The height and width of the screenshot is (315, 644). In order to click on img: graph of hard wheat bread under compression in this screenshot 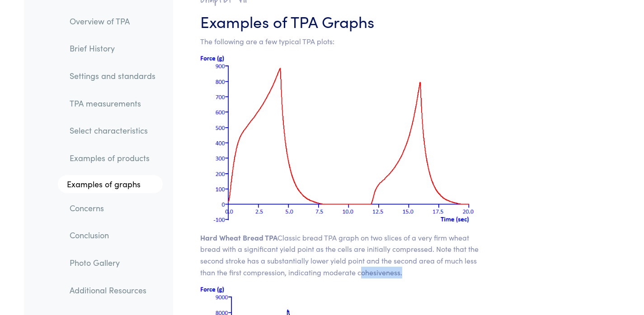, I will do `click(341, 138)`.